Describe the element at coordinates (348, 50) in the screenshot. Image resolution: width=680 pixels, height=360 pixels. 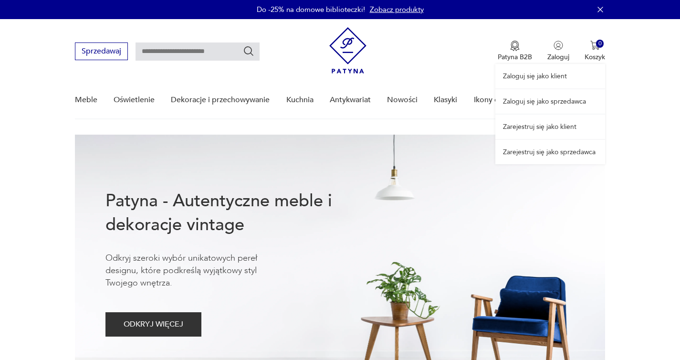
I see `img: Patyna - sklep z meblami i dekoracjami vintage` at that location.